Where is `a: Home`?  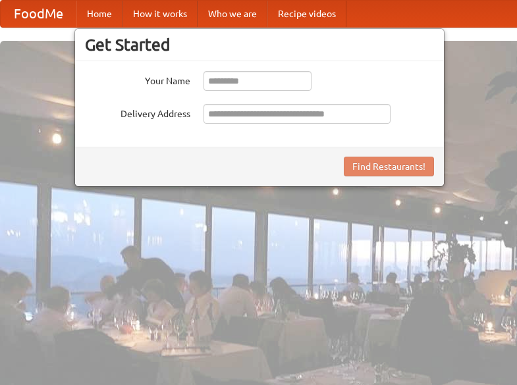
a: Home is located at coordinates (99, 14).